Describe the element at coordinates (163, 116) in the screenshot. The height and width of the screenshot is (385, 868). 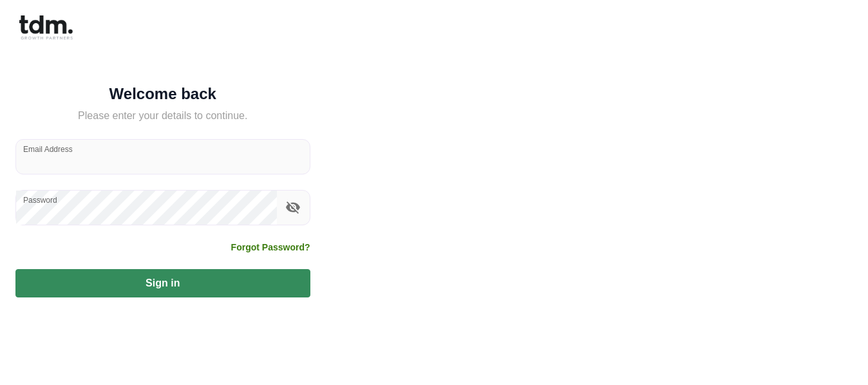
I see `h5: Please enter your details to continue.` at that location.